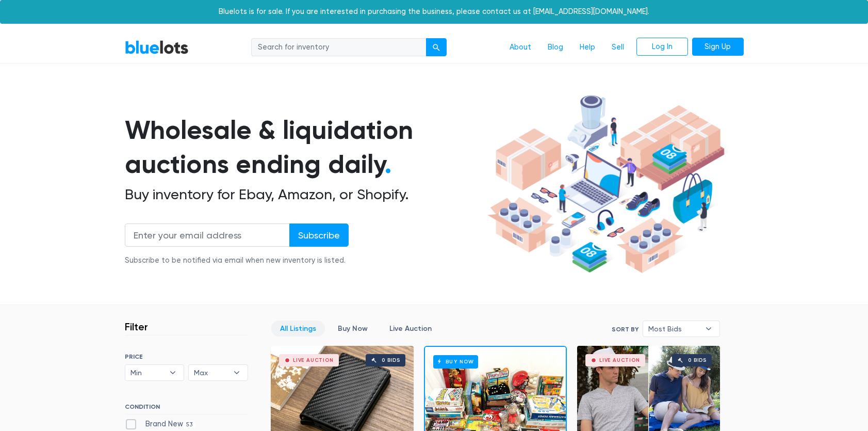 This screenshot has height=431, width=868. What do you see at coordinates (207, 235) in the screenshot?
I see `input: Enter your email address` at bounding box center [207, 235].